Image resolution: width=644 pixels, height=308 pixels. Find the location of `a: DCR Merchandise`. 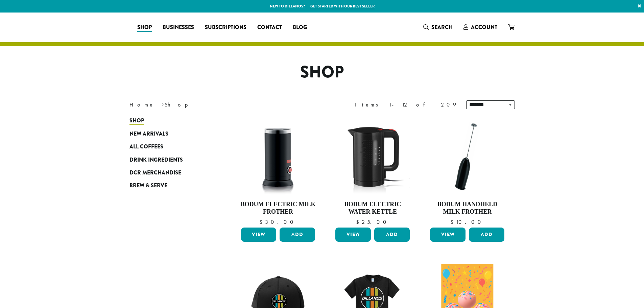

a: DCR Merchandise is located at coordinates (170, 173).